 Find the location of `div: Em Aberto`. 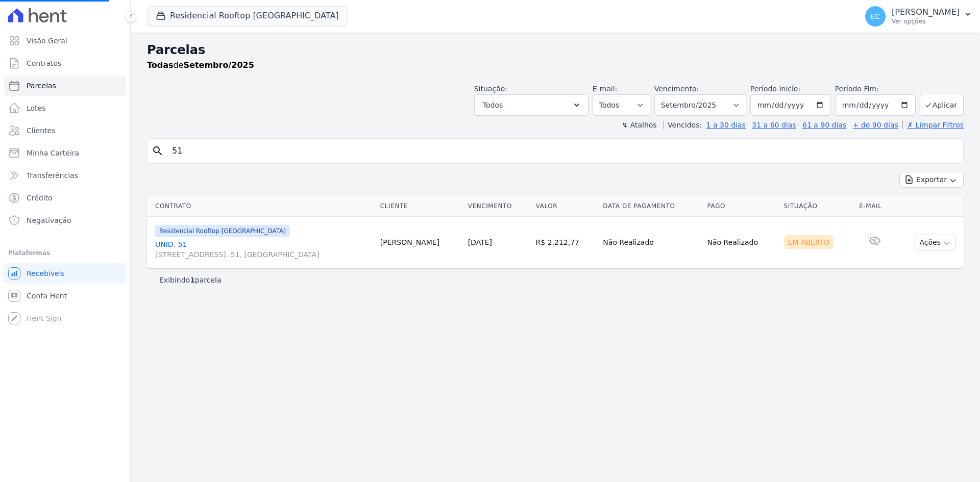

div: Em Aberto is located at coordinates (808, 242).